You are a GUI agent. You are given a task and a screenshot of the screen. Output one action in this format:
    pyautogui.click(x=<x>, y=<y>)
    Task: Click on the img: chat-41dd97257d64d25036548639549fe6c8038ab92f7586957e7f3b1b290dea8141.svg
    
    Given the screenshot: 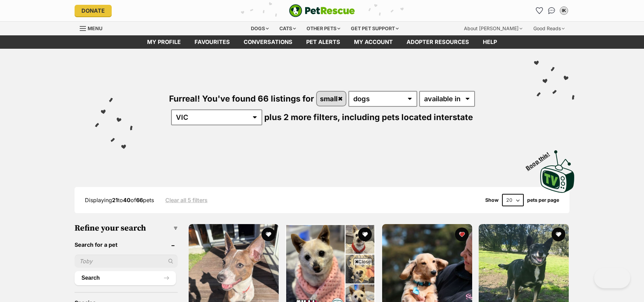 What is the action you would take?
    pyautogui.click(x=552, y=11)
    